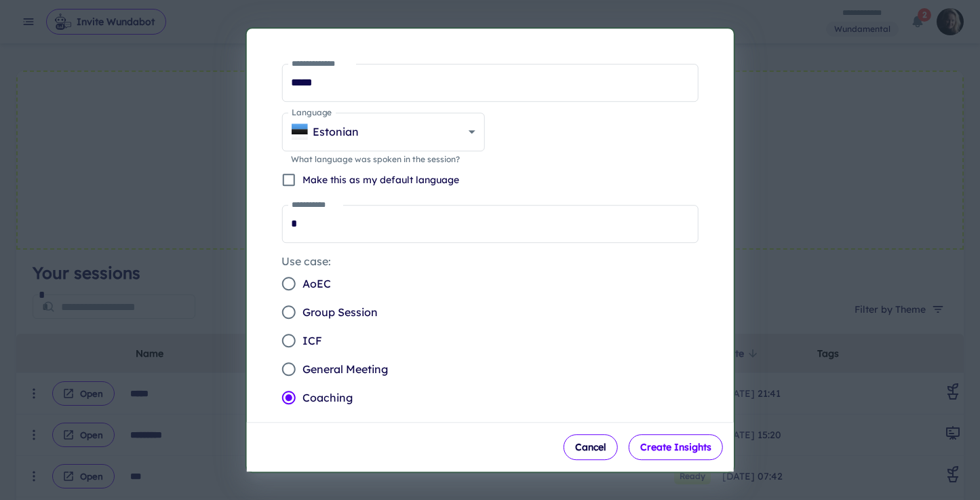 The height and width of the screenshot is (500, 980). I want to click on span: AoEC, so click(317, 284).